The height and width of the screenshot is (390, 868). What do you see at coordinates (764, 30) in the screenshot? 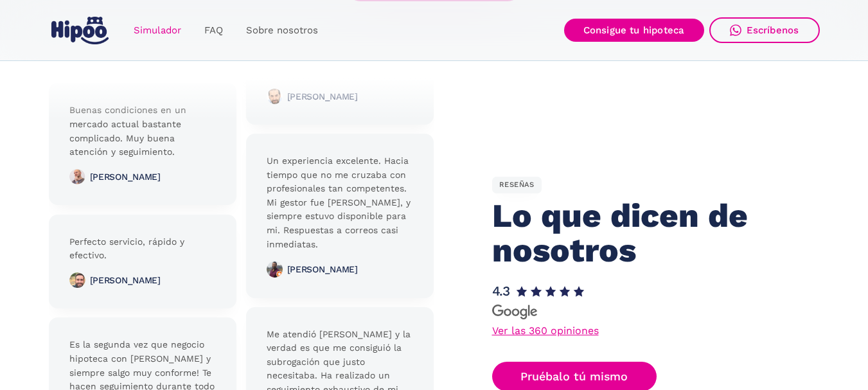
I see `a: Escríbenos` at bounding box center [764, 30].